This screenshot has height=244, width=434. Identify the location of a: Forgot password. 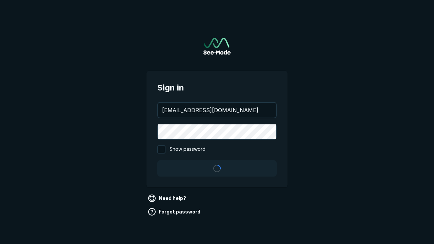
(175, 212).